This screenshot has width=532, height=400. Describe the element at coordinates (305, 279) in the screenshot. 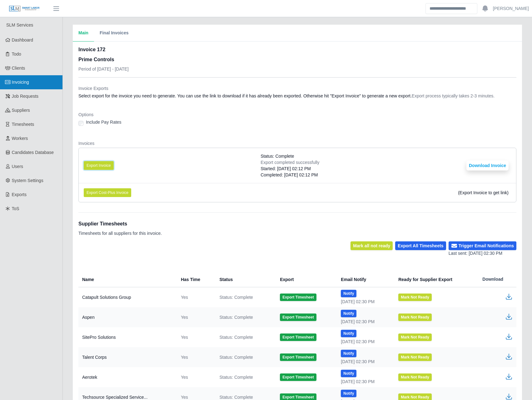

I see `th: Export` at that location.